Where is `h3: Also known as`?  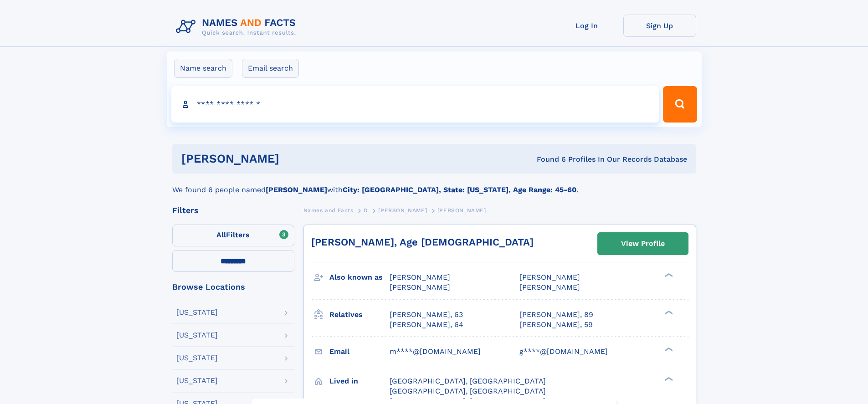 h3: Also known as is located at coordinates (359, 277).